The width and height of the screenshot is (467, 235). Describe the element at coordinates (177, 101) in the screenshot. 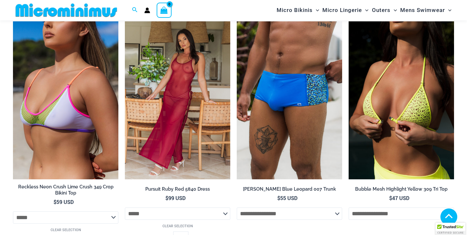

I see `a: Pursuit Ruby Red 5840 Dress 02Pursuit Ruby Red 5840 Dress 02Pursuit Ruby Red 5840 Dress 02` at that location.